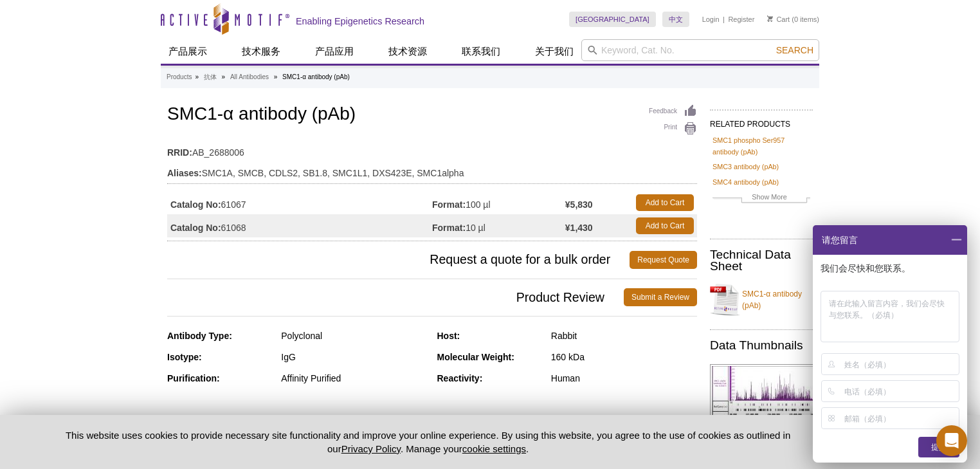 This screenshot has height=469, width=980. I want to click on a: Products, so click(179, 77).